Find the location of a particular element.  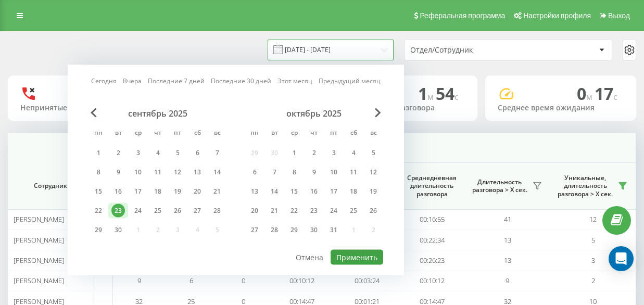

div: 23 is located at coordinates (118, 211).